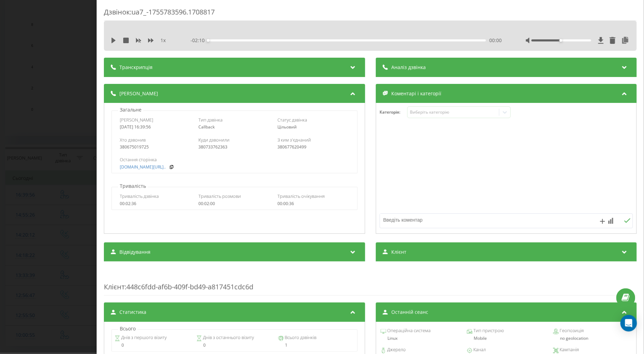  I want to click on div: 00:00:36, so click(313, 204).